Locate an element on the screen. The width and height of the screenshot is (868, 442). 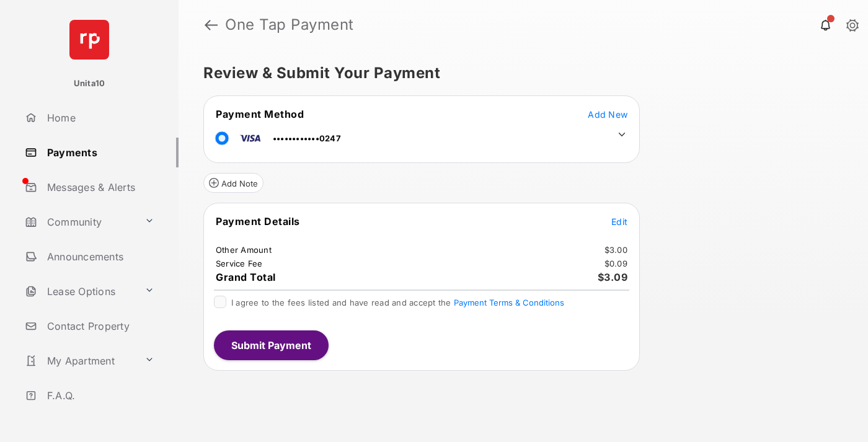
a: Home is located at coordinates (99, 118).